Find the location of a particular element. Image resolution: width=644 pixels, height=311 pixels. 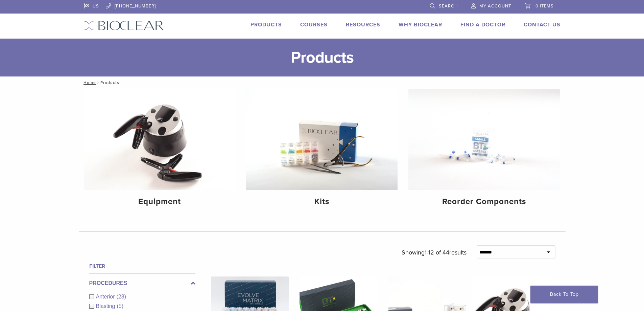

span: (28) is located at coordinates (121, 296).